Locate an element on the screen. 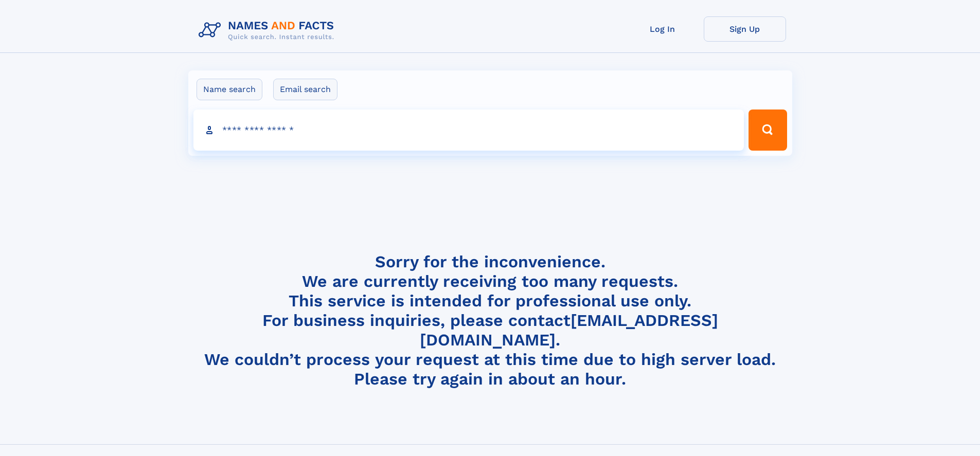  button: Search Button is located at coordinates (767, 130).